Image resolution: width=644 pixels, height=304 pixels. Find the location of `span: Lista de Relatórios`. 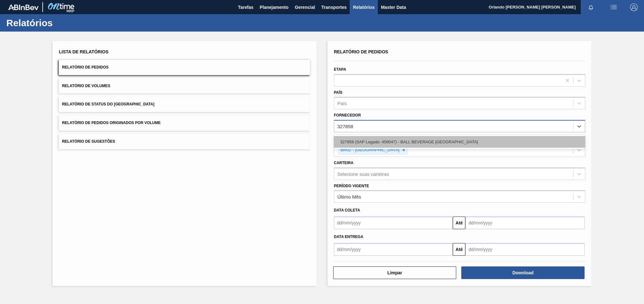

span: Lista de Relatórios is located at coordinates (83, 52).